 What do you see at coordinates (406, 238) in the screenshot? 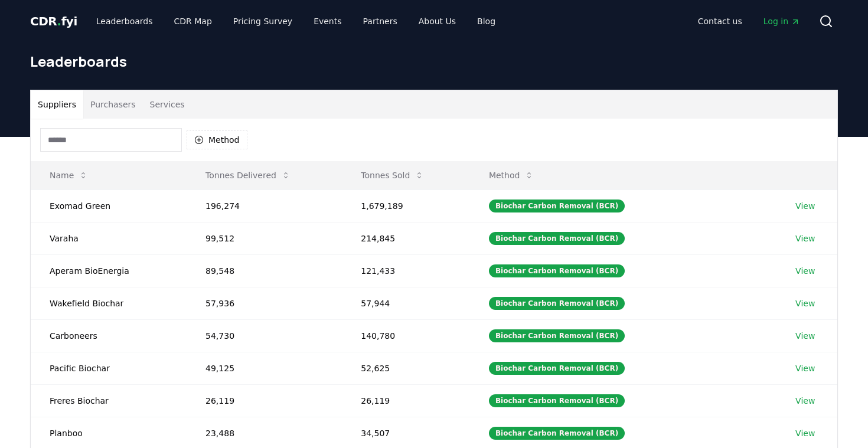
I see `td: 214,845` at bounding box center [406, 238].